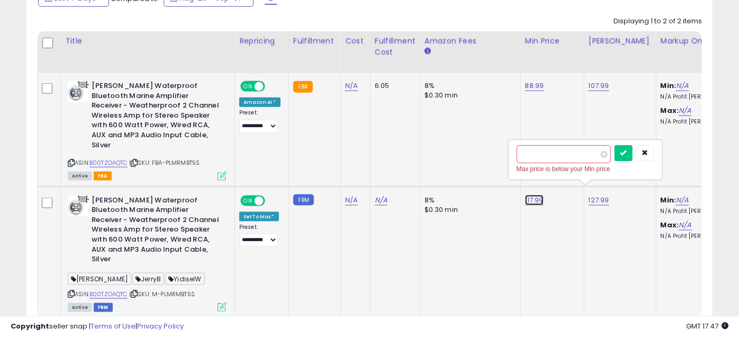 Image resolution: width=739 pixels, height=337 pixels. I want to click on a: 127.99, so click(599, 200).